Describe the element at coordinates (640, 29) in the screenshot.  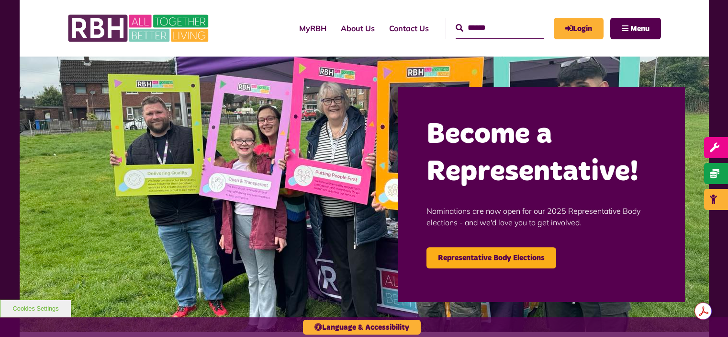
I see `span: Menu` at that location.